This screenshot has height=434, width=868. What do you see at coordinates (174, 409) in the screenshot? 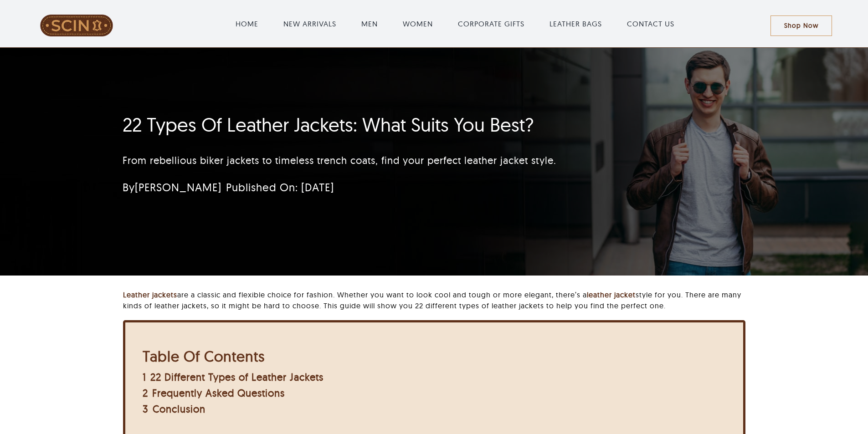
I see `a: 3 Conclusion` at bounding box center [174, 409].